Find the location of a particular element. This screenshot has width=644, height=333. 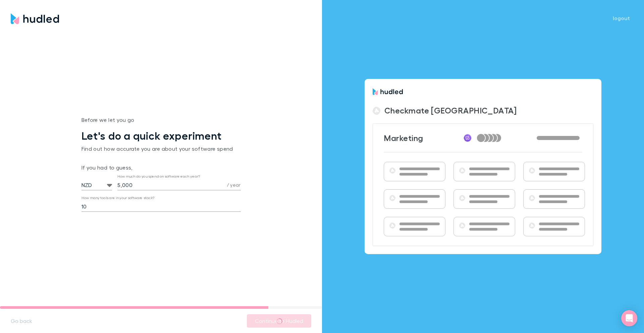

img: Laura Johnson is located at coordinates (468, 138).